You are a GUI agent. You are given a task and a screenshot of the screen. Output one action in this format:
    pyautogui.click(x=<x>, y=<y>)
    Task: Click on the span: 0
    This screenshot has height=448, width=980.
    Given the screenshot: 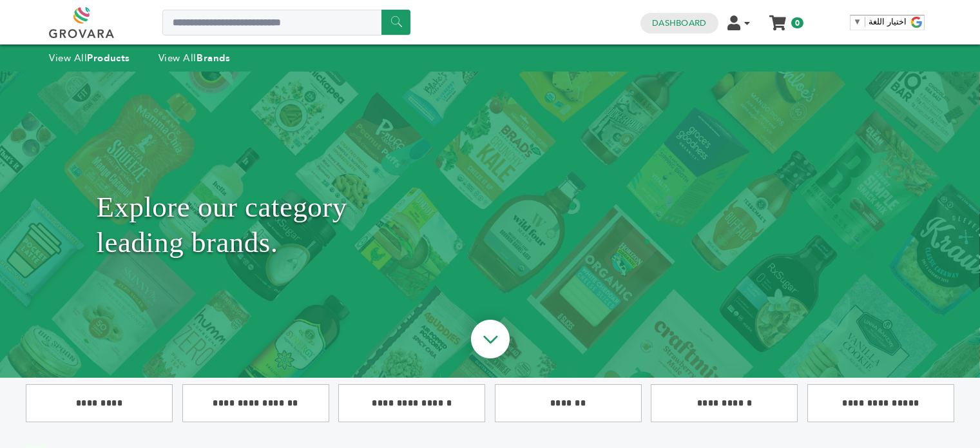 What is the action you would take?
    pyautogui.click(x=797, y=23)
    